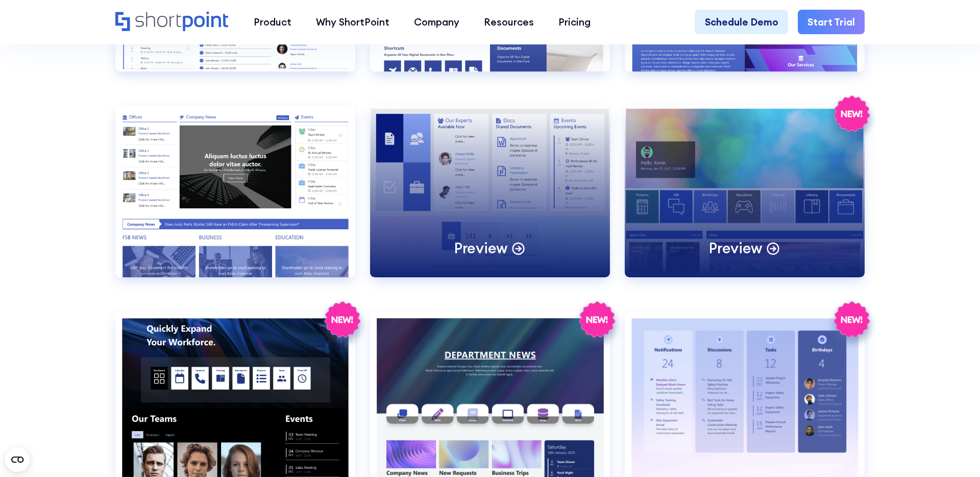 The image size is (980, 477). Describe the element at coordinates (437, 22) in the screenshot. I see `div: Company` at that location.